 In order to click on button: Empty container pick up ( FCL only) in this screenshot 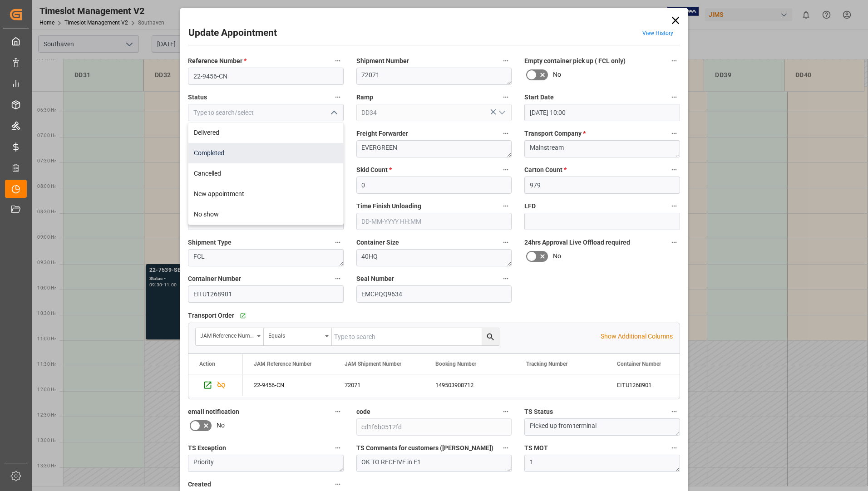, I will do `click(674, 61)`.